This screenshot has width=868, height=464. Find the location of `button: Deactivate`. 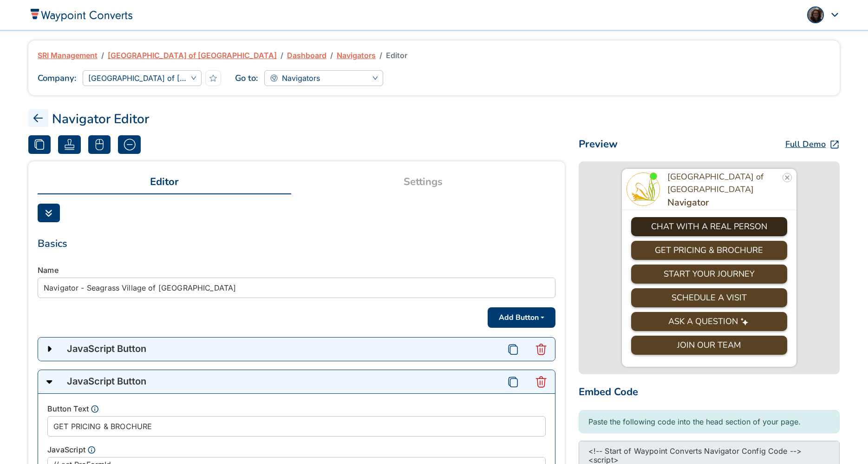

button: Deactivate is located at coordinates (129, 145).